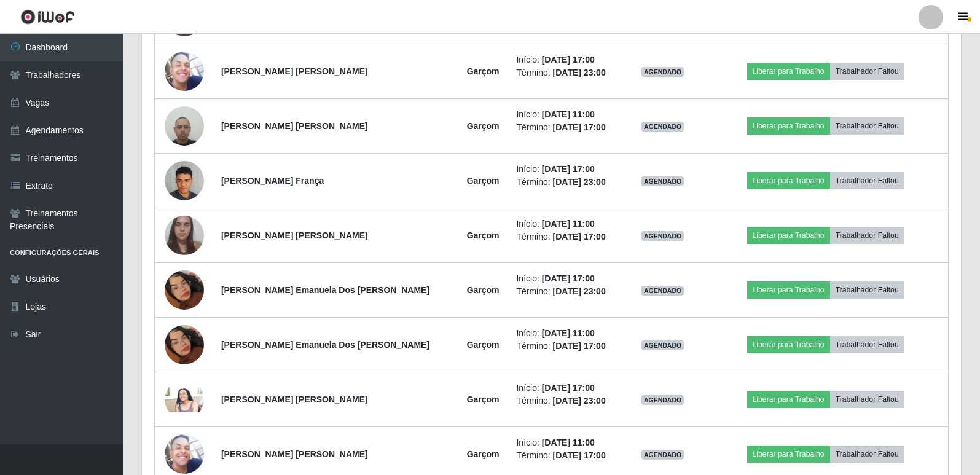  I want to click on img: 1734444279146.jpeg, so click(184, 235).